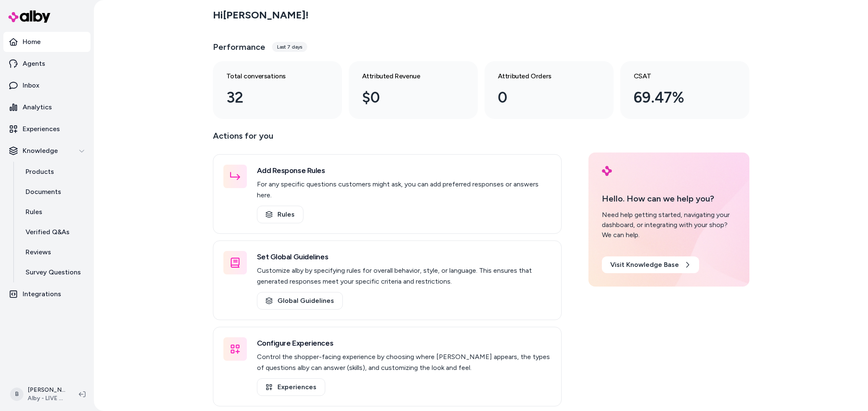 This screenshot has height=411, width=868. What do you see at coordinates (685, 90) in the screenshot?
I see `a: CSAT 69.47%` at bounding box center [685, 90].